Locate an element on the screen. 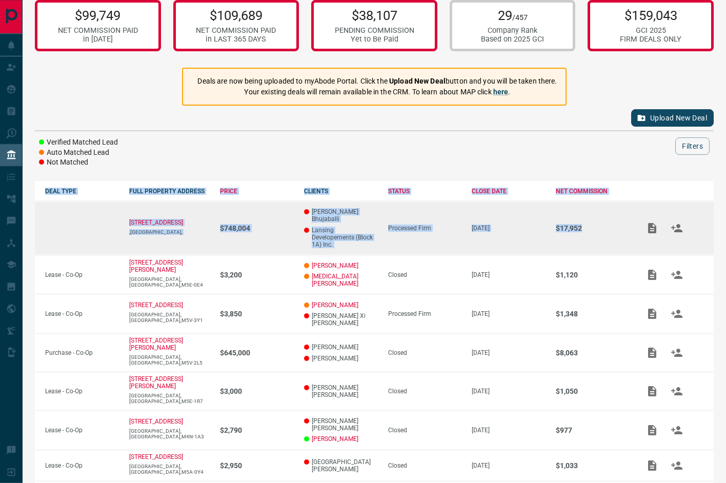 Image resolution: width=726 pixels, height=483 pixels. p: $2,950 is located at coordinates (257, 466).